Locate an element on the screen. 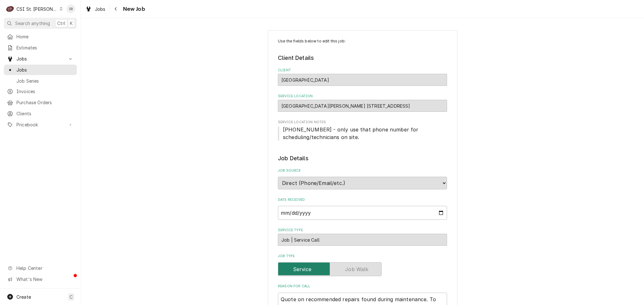 This screenshot has height=305, width=644. a: Purchase Orders is located at coordinates (40, 102).